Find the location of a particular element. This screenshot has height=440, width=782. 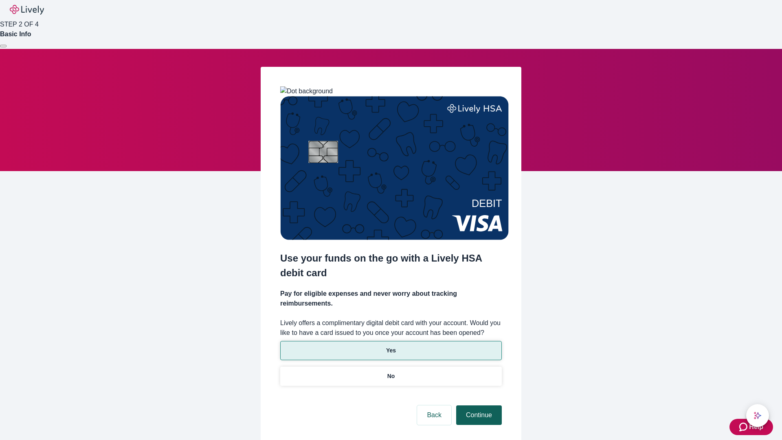

svg: Lively AI Assistant is located at coordinates (758, 416).